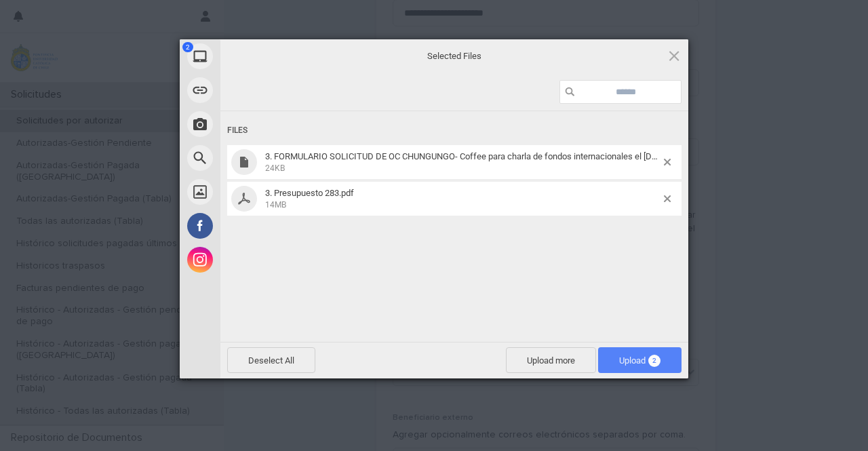 The height and width of the screenshot is (451, 868). What do you see at coordinates (261, 260) in the screenshot?
I see `div: Instagram` at bounding box center [261, 260].